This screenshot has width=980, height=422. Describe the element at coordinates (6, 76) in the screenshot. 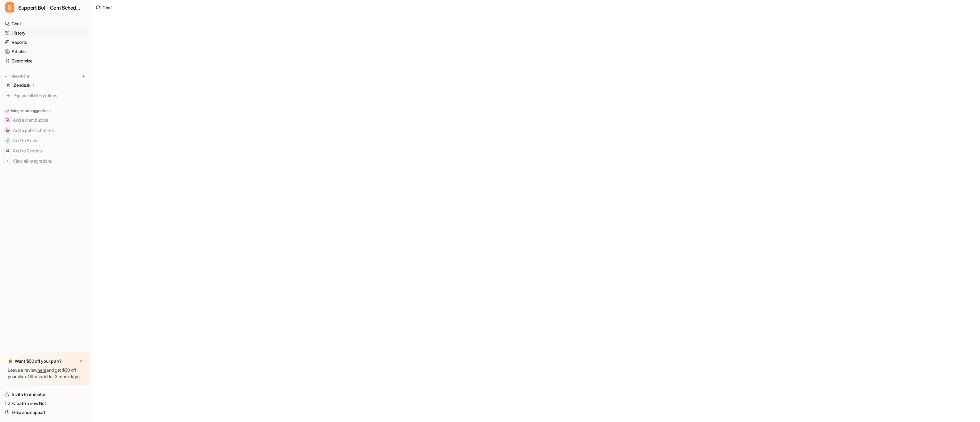

I see `img: expand menu` at that location.